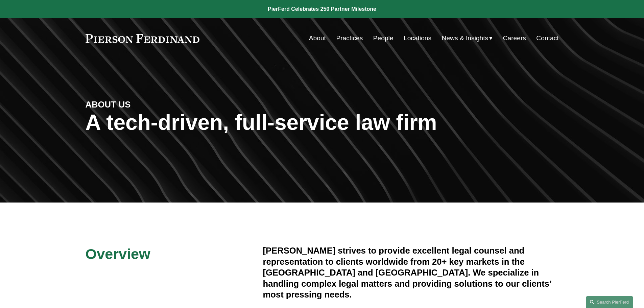 The height and width of the screenshot is (308, 644). What do you see at coordinates (418, 38) in the screenshot?
I see `a: Locations` at bounding box center [418, 38].